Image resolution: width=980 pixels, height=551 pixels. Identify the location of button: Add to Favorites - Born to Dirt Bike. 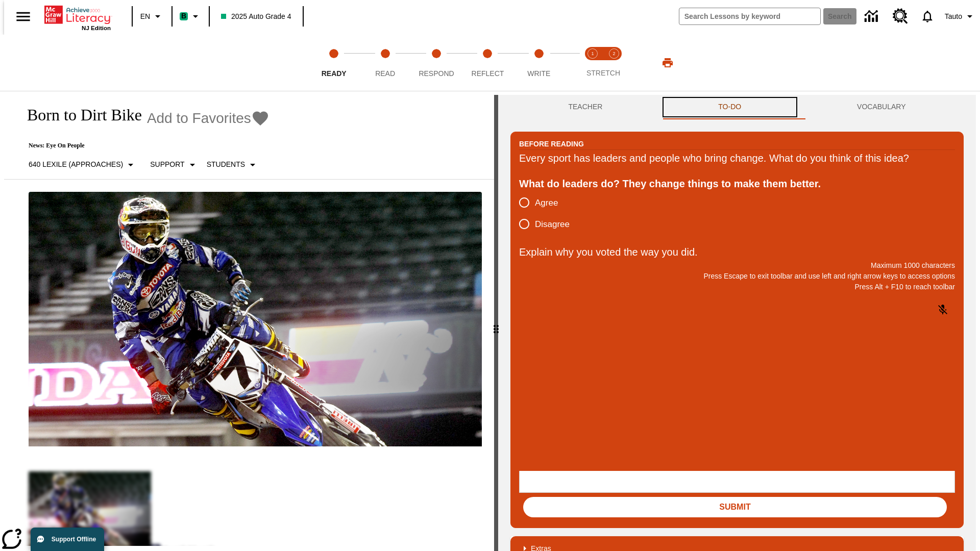
(208, 118).